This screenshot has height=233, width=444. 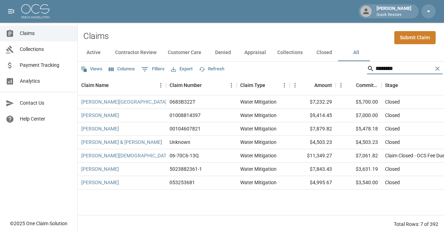 I want to click on button: Views, so click(x=92, y=69).